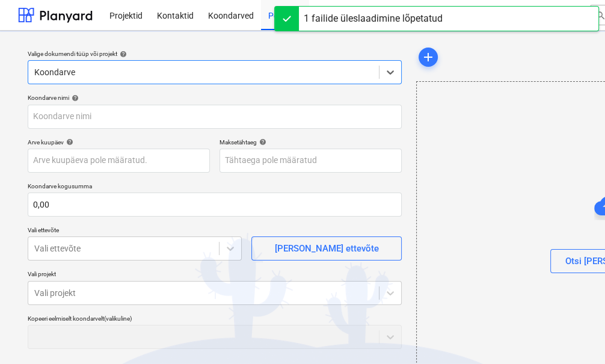 The height and width of the screenshot is (364, 605). I want to click on div: Arve kuupäev, so click(118, 142).